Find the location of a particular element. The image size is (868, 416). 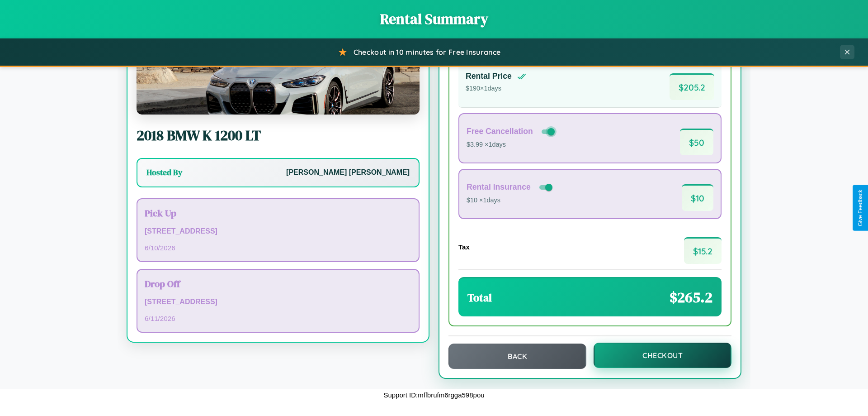

h4: Free Cancellation is located at coordinates (500, 131).